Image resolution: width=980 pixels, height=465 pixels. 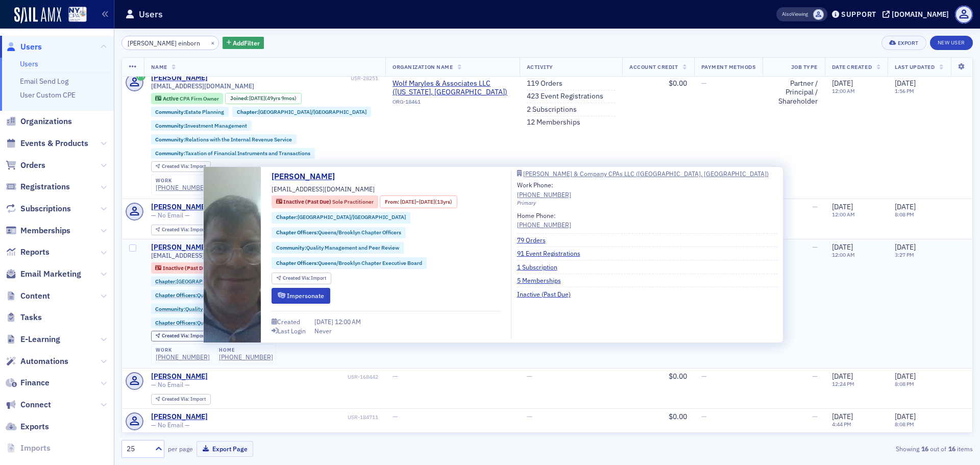 What do you see at coordinates (199, 98) in the screenshot?
I see `span: CPA Firm Owner` at bounding box center [199, 98].